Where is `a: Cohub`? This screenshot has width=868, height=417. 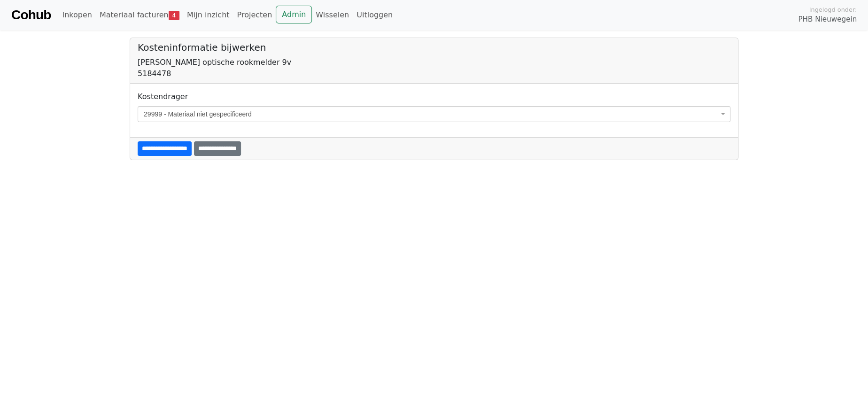 a: Cohub is located at coordinates (31, 15).